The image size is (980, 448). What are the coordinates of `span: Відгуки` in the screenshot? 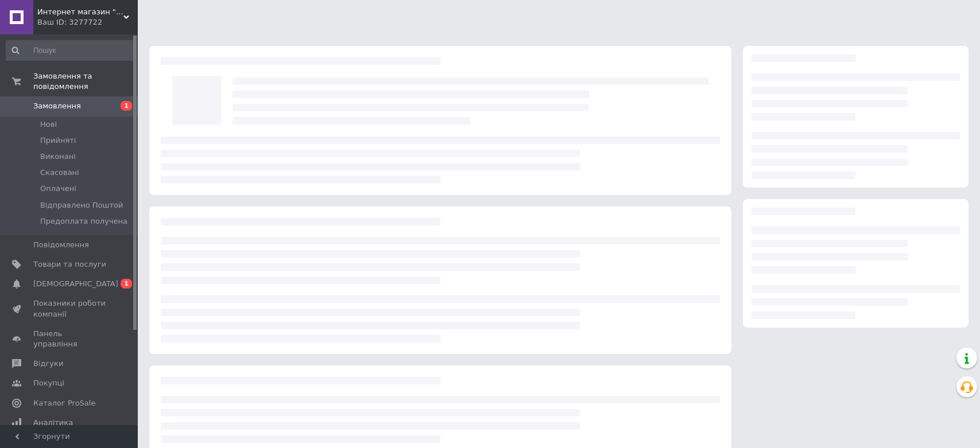 It's located at (49, 364).